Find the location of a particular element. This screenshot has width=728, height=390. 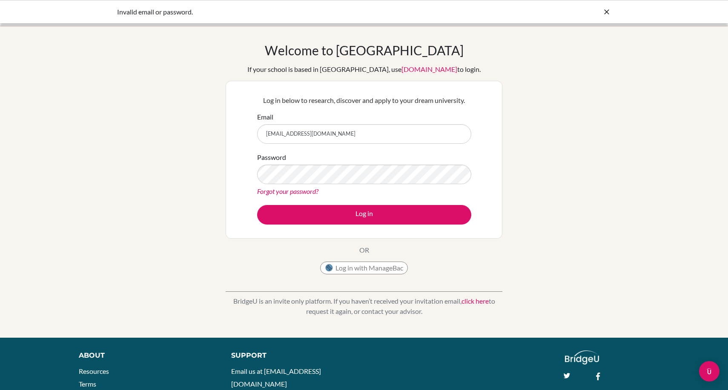

a: click here is located at coordinates (475, 301).